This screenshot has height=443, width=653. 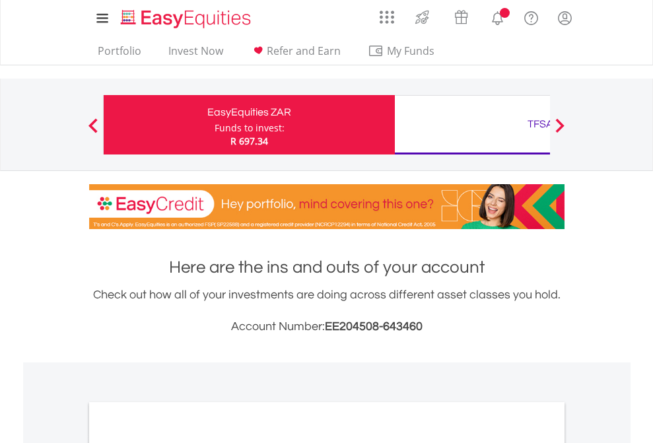 What do you see at coordinates (93, 131) in the screenshot?
I see `button: Previous` at bounding box center [93, 131].